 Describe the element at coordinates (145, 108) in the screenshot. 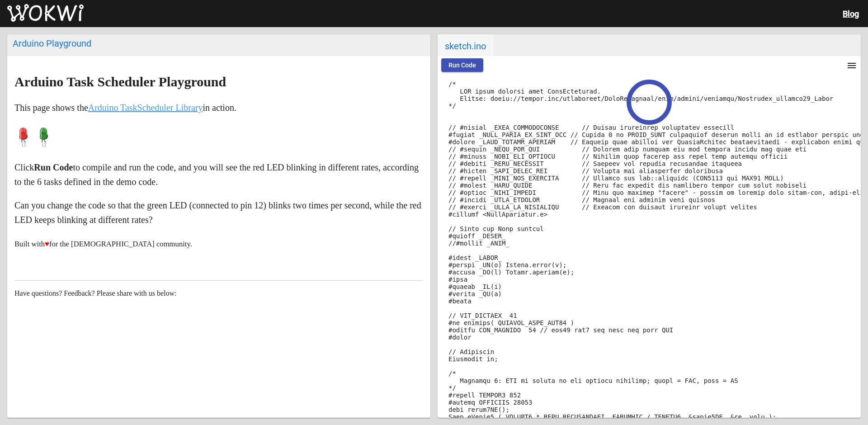

I see `a: Arduino TaskScheduler Library` at that location.